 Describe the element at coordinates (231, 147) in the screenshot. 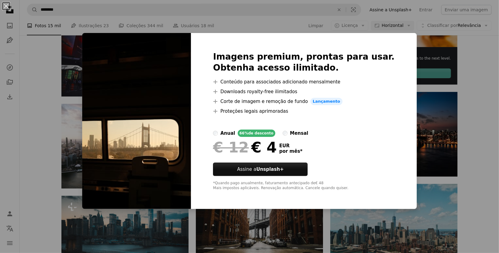

I see `span: € 12` at that location.